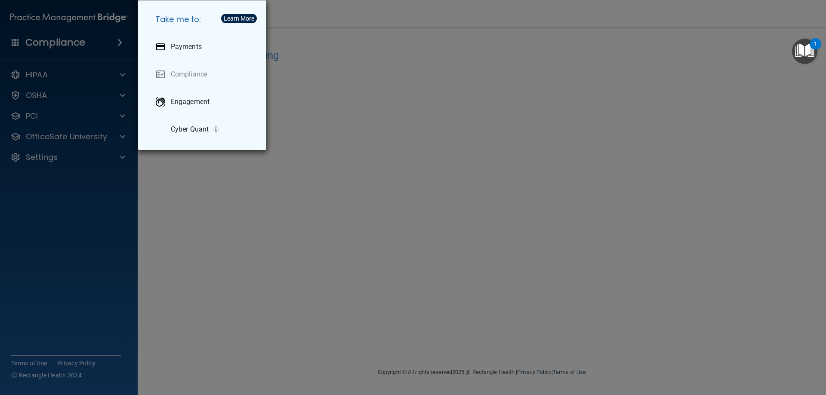 This screenshot has height=395, width=826. I want to click on p: Cyber Quant, so click(190, 129).